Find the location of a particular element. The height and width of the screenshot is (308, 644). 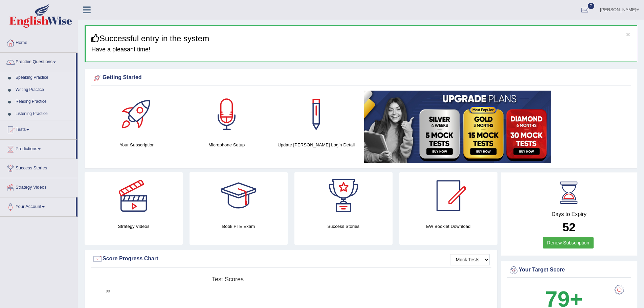

a: Strategy Videos is located at coordinates (39, 187).